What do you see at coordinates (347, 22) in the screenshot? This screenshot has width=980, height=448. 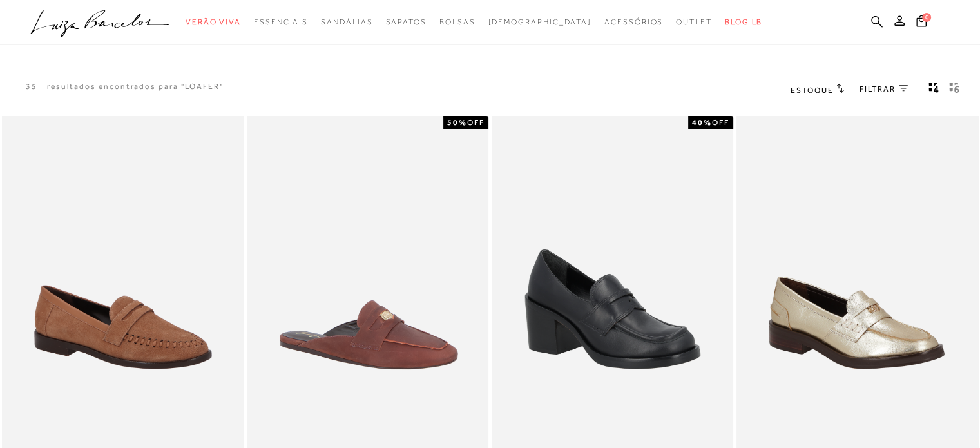 I see `span: Sandálias` at bounding box center [347, 22].